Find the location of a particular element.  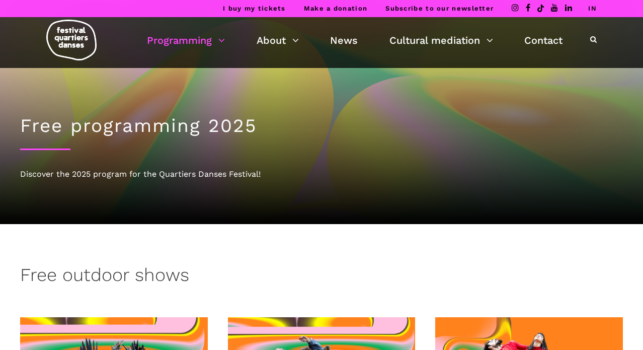

a: I buy my tickets is located at coordinates (254, 8).